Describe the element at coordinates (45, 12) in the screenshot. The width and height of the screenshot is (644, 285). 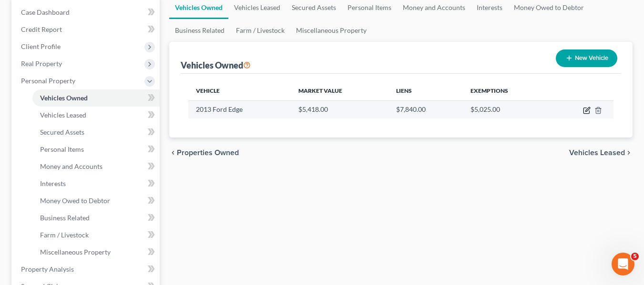
I see `span: Case Dashboard` at that location.